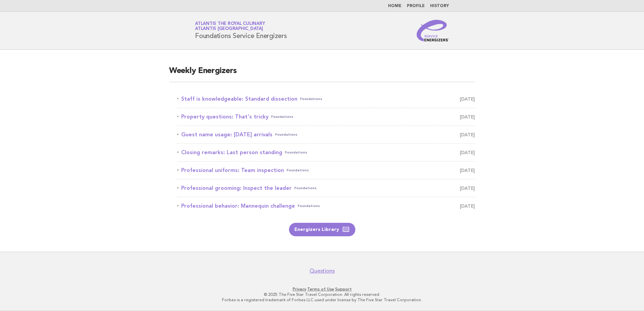 Image resolution: width=644 pixels, height=311 pixels. I want to click on img: Service Energizers, so click(433, 31).